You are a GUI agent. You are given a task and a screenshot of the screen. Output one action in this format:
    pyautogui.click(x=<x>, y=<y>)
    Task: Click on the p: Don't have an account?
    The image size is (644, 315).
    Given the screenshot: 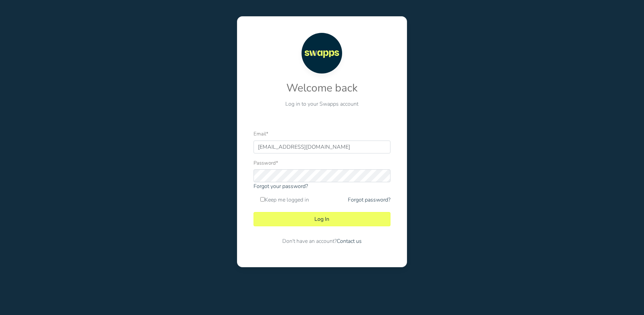 What is the action you would take?
    pyautogui.click(x=322, y=241)
    